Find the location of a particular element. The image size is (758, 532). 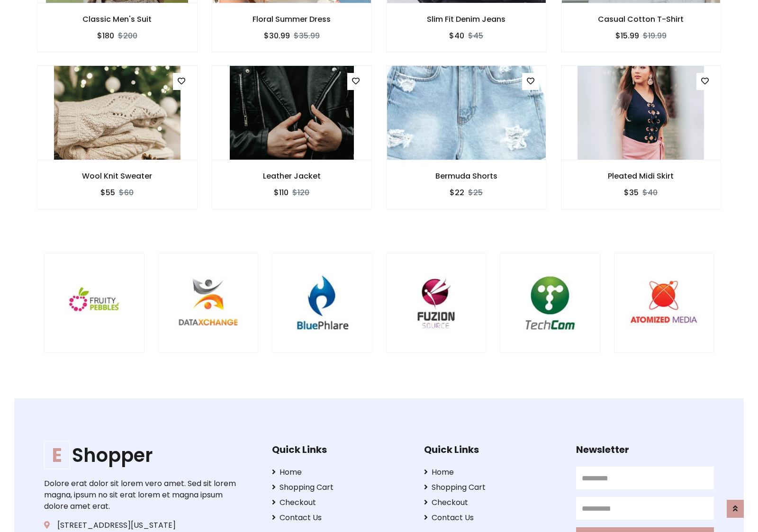

h5: Newsletter is located at coordinates (645, 450).